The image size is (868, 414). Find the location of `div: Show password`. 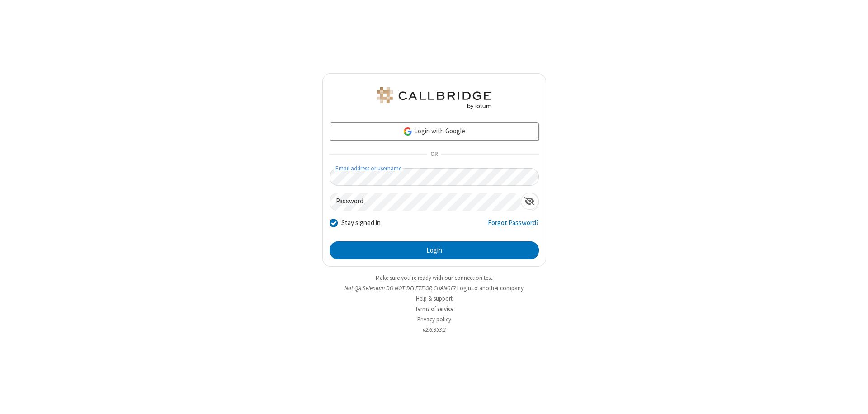

div: Show password is located at coordinates (530, 201).